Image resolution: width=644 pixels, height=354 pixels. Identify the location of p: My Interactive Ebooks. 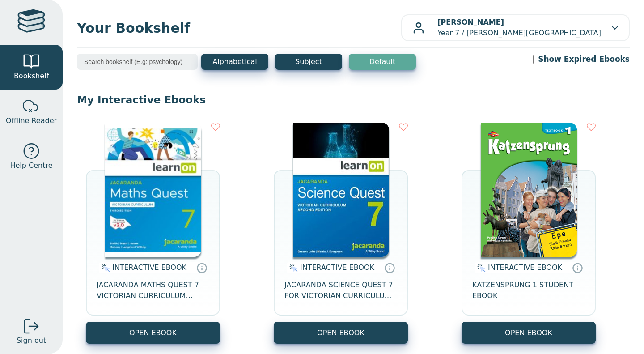
(353, 100).